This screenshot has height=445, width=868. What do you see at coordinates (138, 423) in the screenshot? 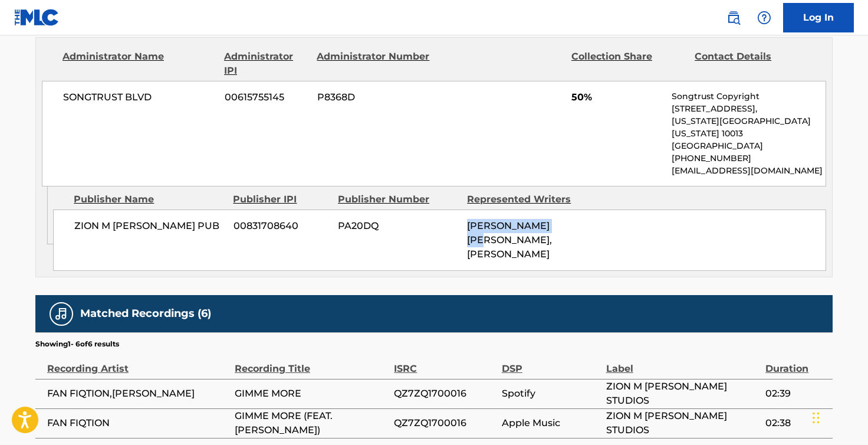
I see `span: FAN FIQTION` at bounding box center [138, 423].